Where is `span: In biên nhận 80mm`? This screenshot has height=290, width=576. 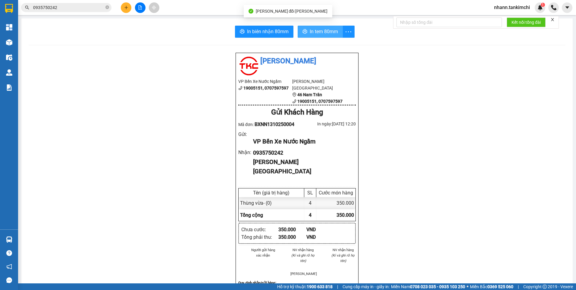 span: In biên nhận 80mm is located at coordinates (268, 31).